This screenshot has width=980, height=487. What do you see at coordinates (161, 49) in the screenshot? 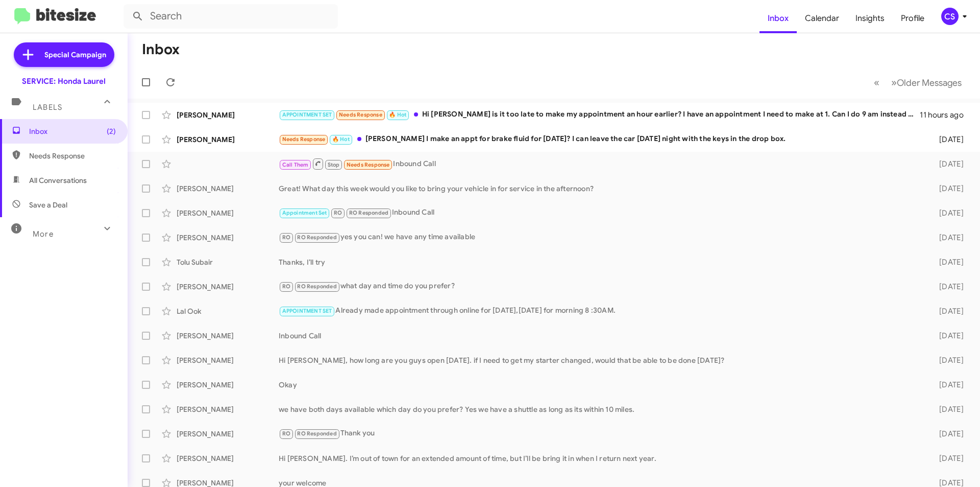
I see `h1: Inbox` at bounding box center [161, 49].